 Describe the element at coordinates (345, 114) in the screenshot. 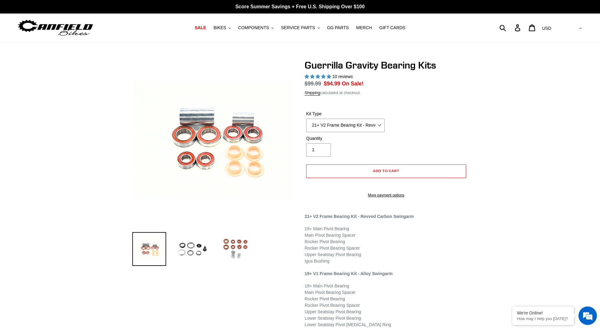

I see `label: Kit Type` at that location.